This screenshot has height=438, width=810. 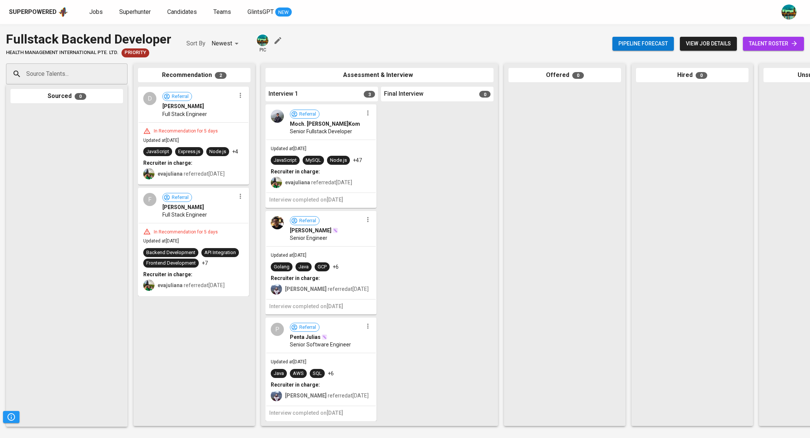 What do you see at coordinates (33, 12) in the screenshot?
I see `div: Superpowered` at bounding box center [33, 12].